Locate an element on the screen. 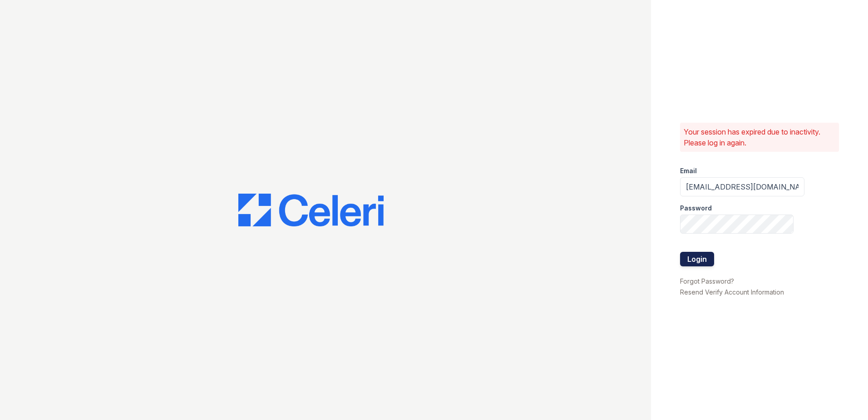 This screenshot has width=868, height=420. p: Your session has expired due to inactivity. Please log in again. is located at coordinates (760, 137).